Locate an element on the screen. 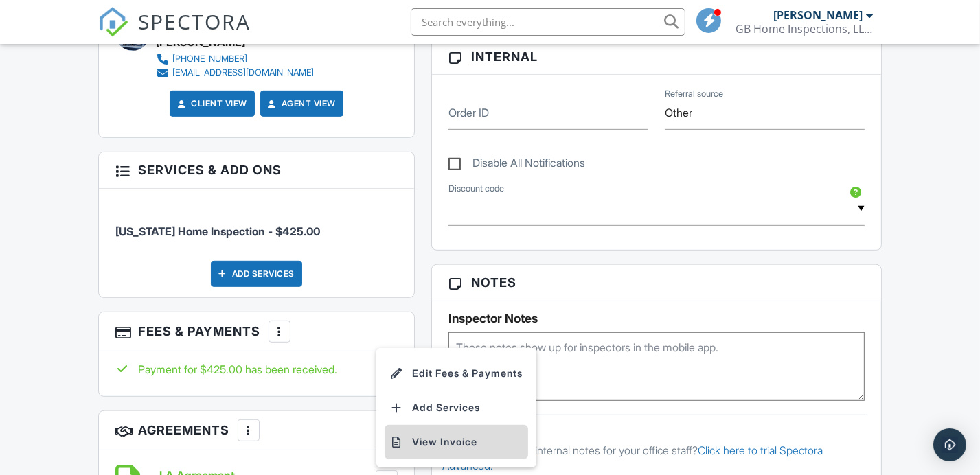  a: Agent View is located at coordinates (300, 104).